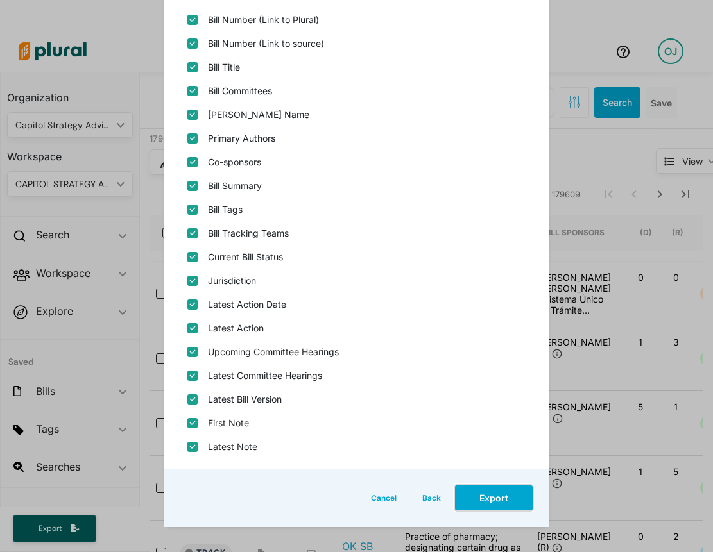  Describe the element at coordinates (240, 90) in the screenshot. I see `label: Bill Committees` at that location.